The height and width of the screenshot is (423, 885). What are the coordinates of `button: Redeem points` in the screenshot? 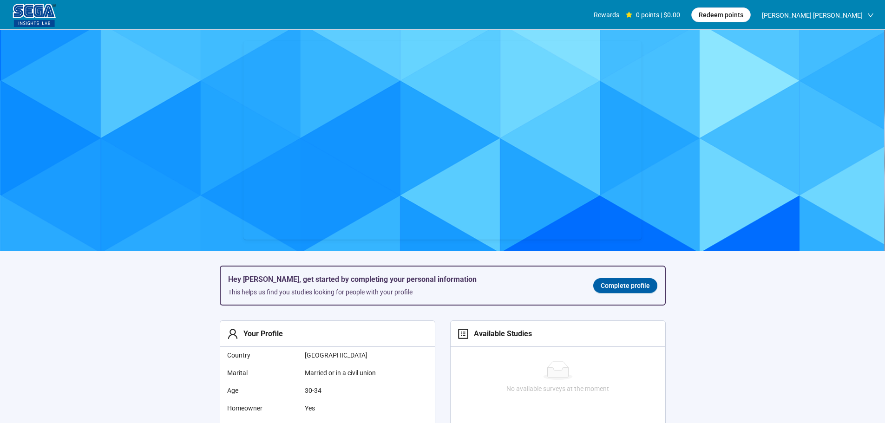 It's located at (721, 15).